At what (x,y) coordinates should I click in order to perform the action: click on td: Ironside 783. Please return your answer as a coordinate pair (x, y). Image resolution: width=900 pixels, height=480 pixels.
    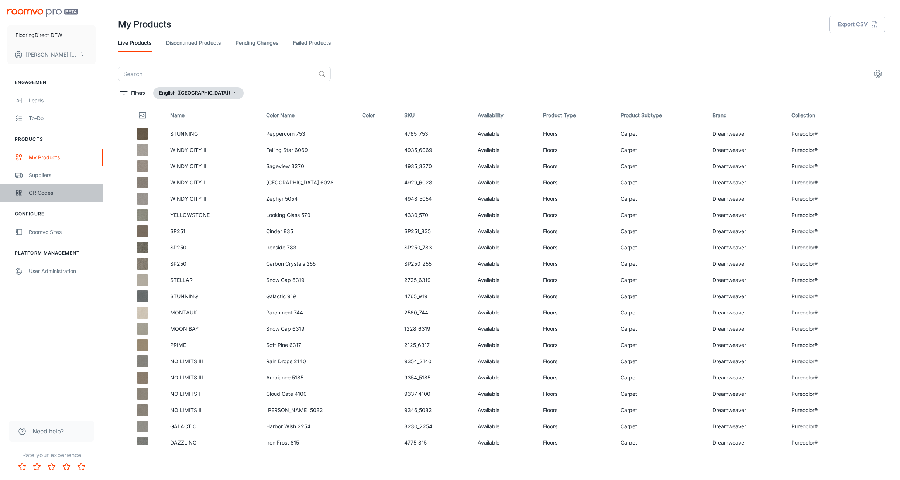
    Looking at the image, I should click on (308, 247).